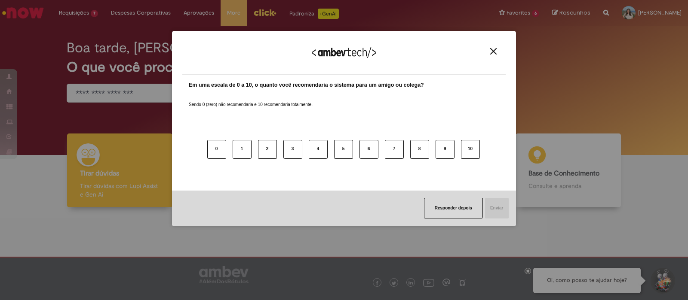 The width and height of the screenshot is (688, 300). Describe the element at coordinates (343, 150) in the screenshot. I see `button: 5` at that location.